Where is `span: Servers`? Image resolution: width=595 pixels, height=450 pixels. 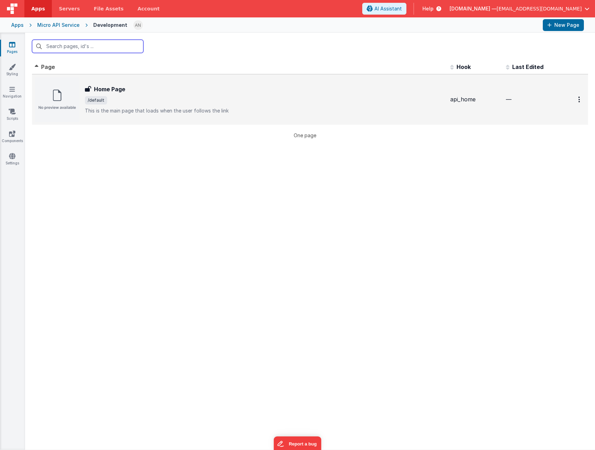 span: Servers is located at coordinates (69, 9).